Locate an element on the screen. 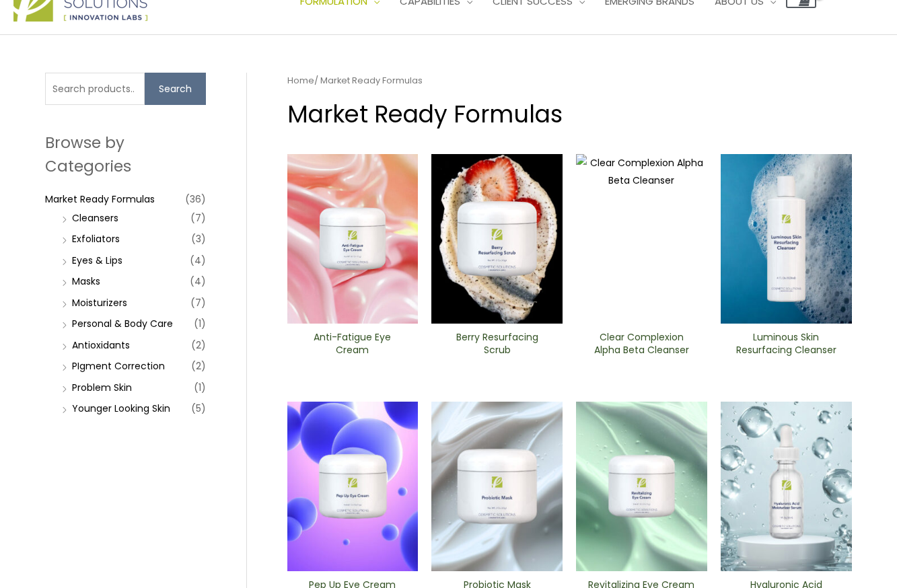 This screenshot has height=588, width=897. a: Exfoliators is located at coordinates (95, 239).